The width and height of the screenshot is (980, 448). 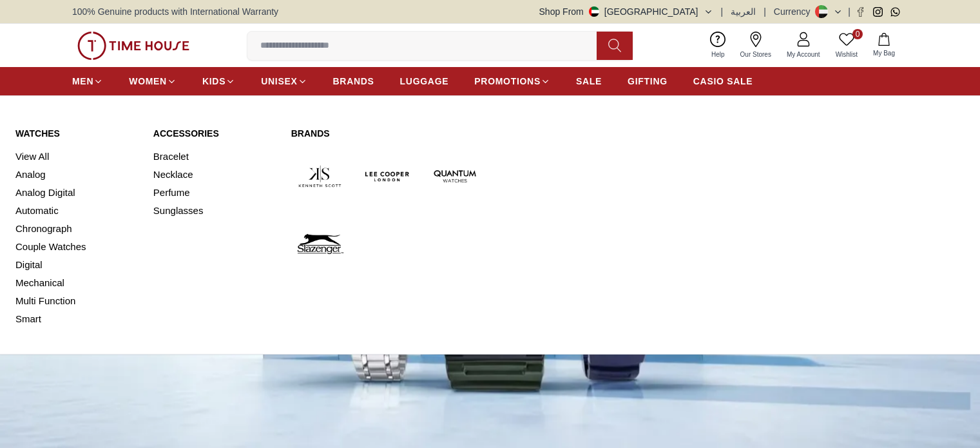 I want to click on a: Bracelet, so click(x=215, y=157).